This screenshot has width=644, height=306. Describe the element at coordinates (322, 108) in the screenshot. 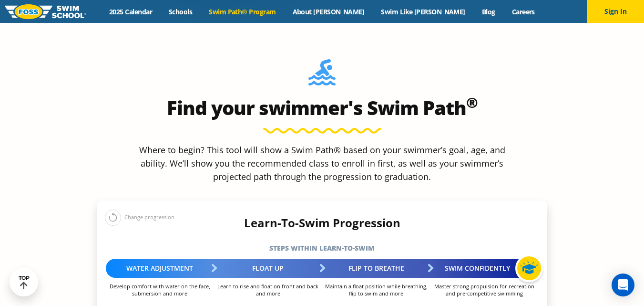

I see `h2: Find your swimmer's Swim Path` at that location.